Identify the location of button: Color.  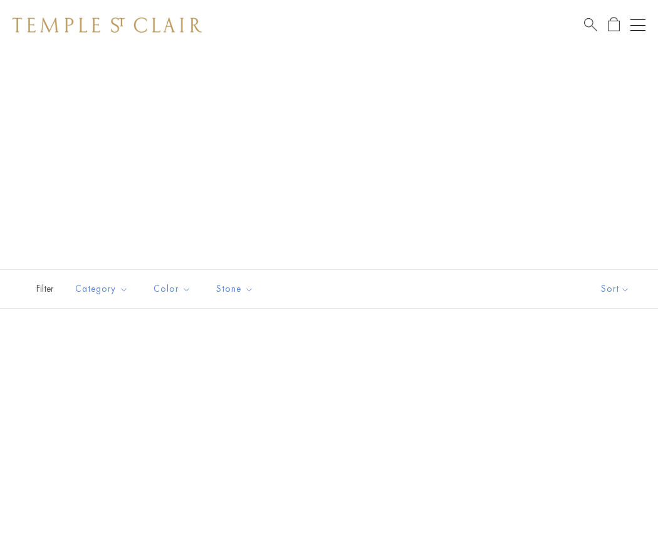
(172, 289).